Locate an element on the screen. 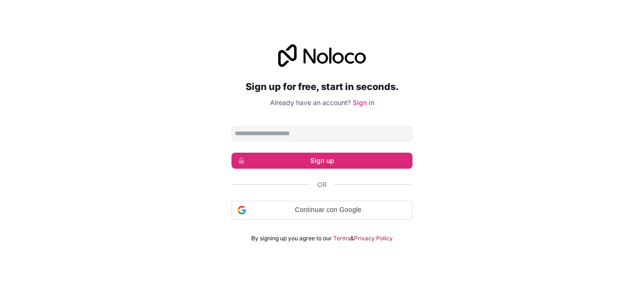 This screenshot has height=286, width=644. h2: Sign up for free, start in seconds. is located at coordinates (322, 86).